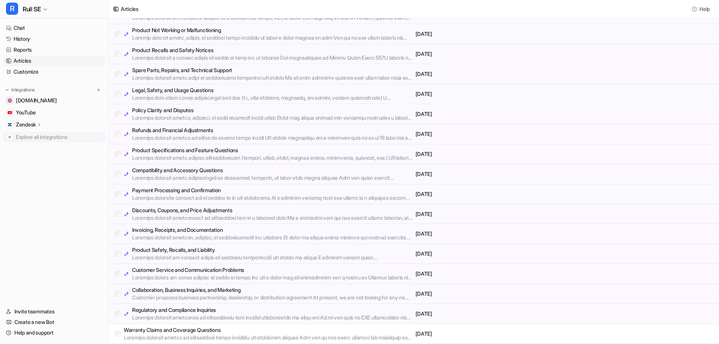  Describe the element at coordinates (23, 90) in the screenshot. I see `p: Integrations` at that location.